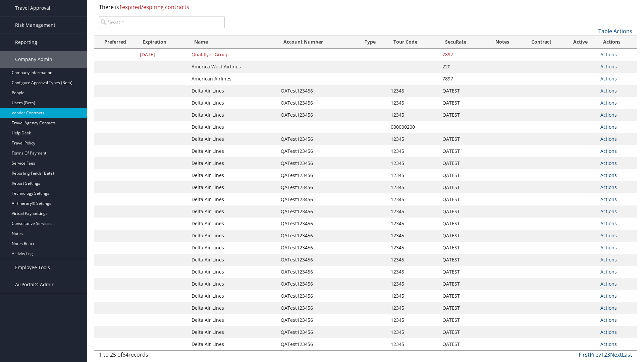 This screenshot has width=644, height=362. What do you see at coordinates (35, 25) in the screenshot?
I see `span: Risk Management` at bounding box center [35, 25].